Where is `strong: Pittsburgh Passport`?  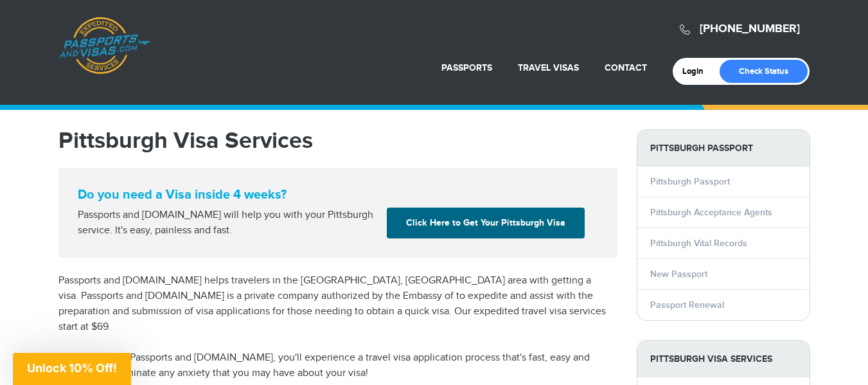
strong: Pittsburgh Passport is located at coordinates (723, 148).